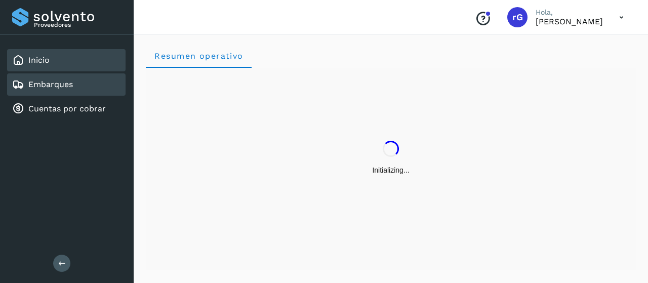 This screenshot has height=283, width=648. Describe the element at coordinates (569, 12) in the screenshot. I see `p: Hola,` at that location.